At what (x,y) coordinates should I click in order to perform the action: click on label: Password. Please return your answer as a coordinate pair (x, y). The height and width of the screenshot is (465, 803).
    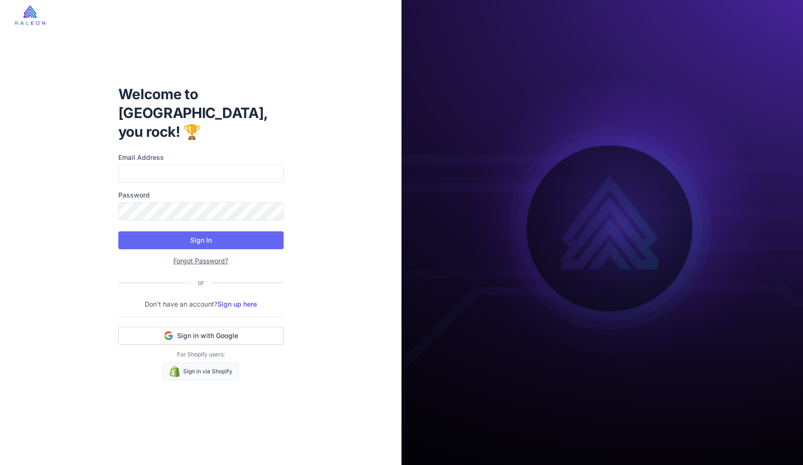
    Looking at the image, I should click on (201, 195).